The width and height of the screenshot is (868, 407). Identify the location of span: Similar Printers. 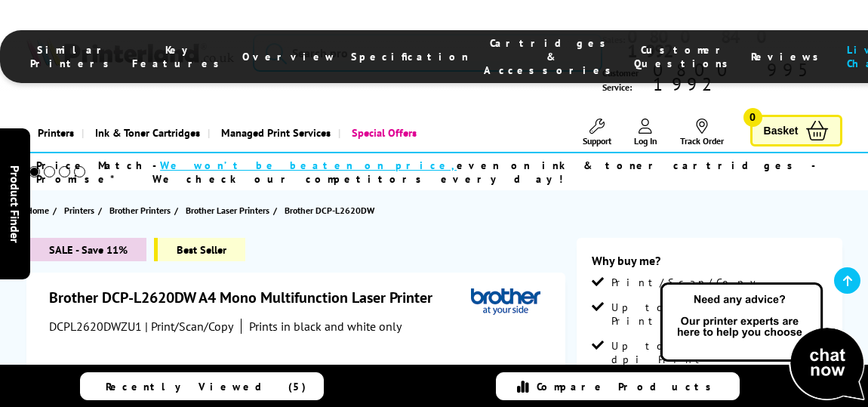
(73, 57).